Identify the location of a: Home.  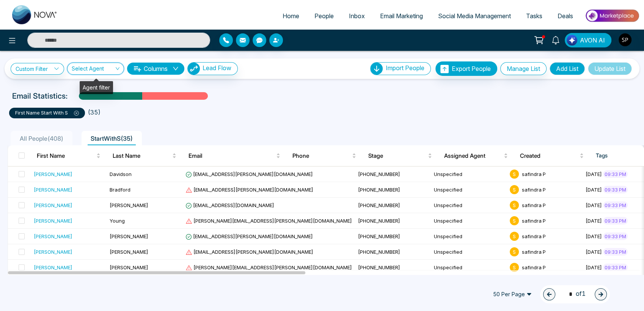
(291, 16).